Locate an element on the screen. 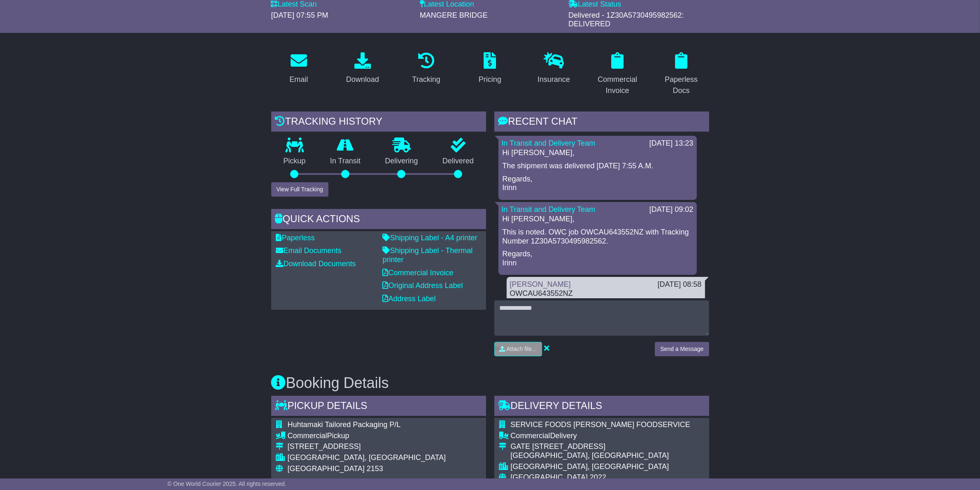 The width and height of the screenshot is (980, 490). a: Paperless is located at coordinates (295, 238).